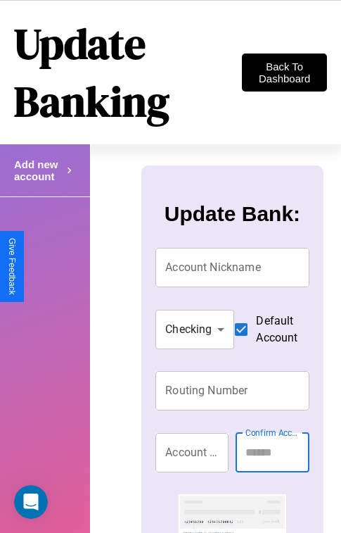 This screenshot has width=341, height=533. I want to click on h4: Add new account, so click(39, 170).